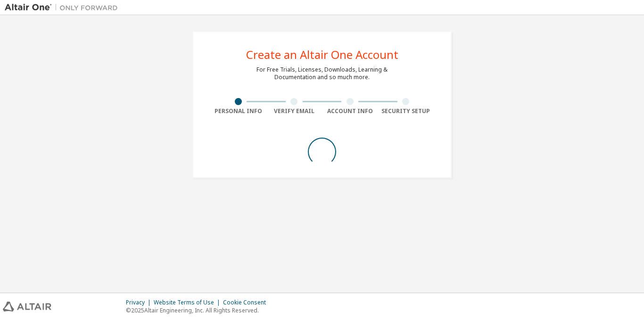 The height and width of the screenshot is (320, 644). Describe the element at coordinates (238, 111) in the screenshot. I see `div: Personal Info` at that location.